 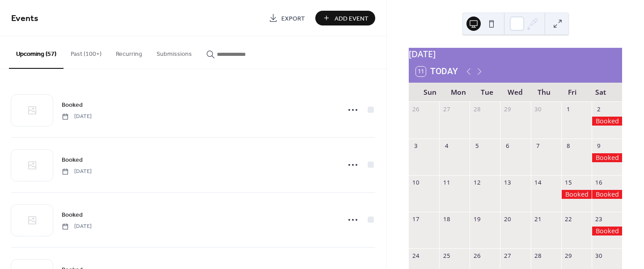 What do you see at coordinates (174, 52) in the screenshot?
I see `button: Submissions` at bounding box center [174, 52].